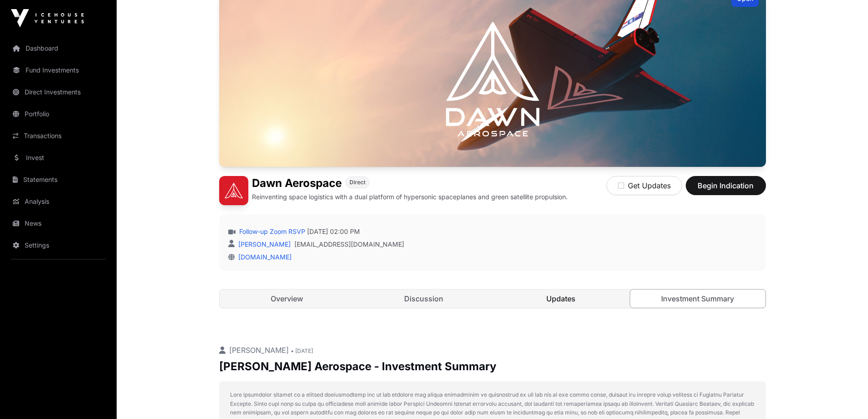 Image resolution: width=868 pixels, height=419 pixels. Describe the element at coordinates (698, 299) in the screenshot. I see `a: Investment Summary` at that location.